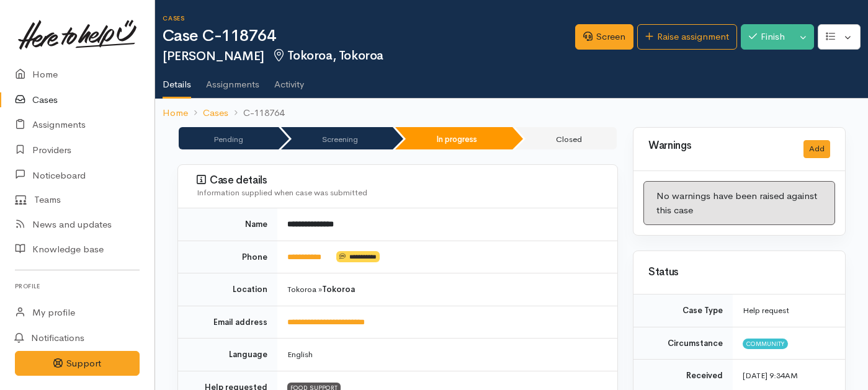  What do you see at coordinates (605, 36) in the screenshot?
I see `a: Screen` at bounding box center [605, 36].